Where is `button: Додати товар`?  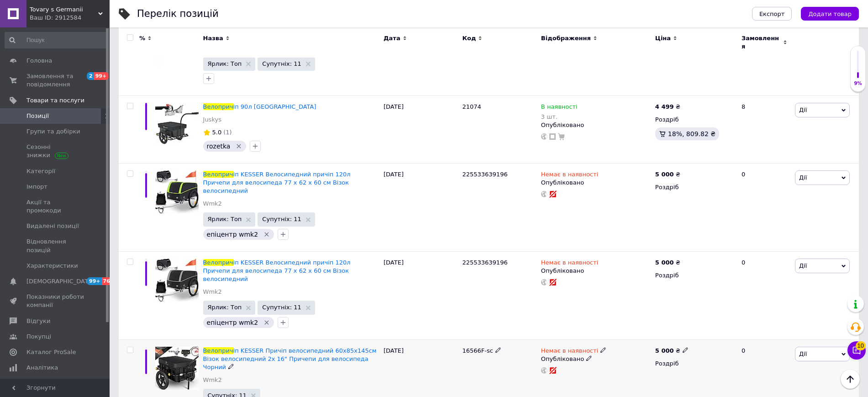 button: Додати товар is located at coordinates (830, 14).